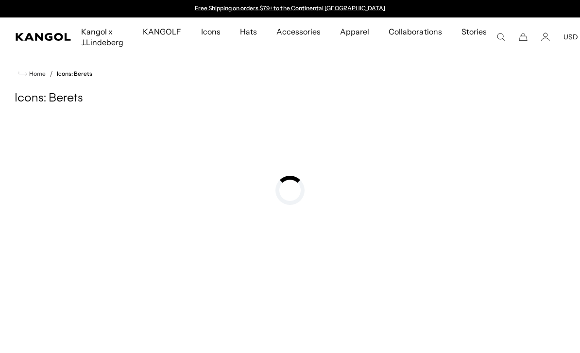 The height and width of the screenshot is (353, 580). I want to click on a: Stories, so click(474, 37).